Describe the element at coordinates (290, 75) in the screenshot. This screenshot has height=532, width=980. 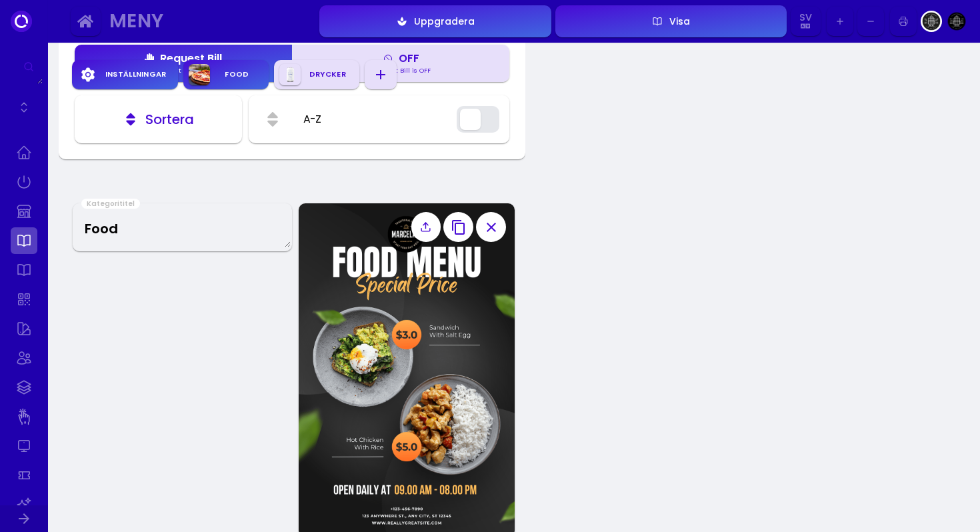
I see `img: images%2F-M4SoZdriiBpbIxRY3ww-marcelas%2F76719solo_rotate_website_alpha_21.gif` at that location.